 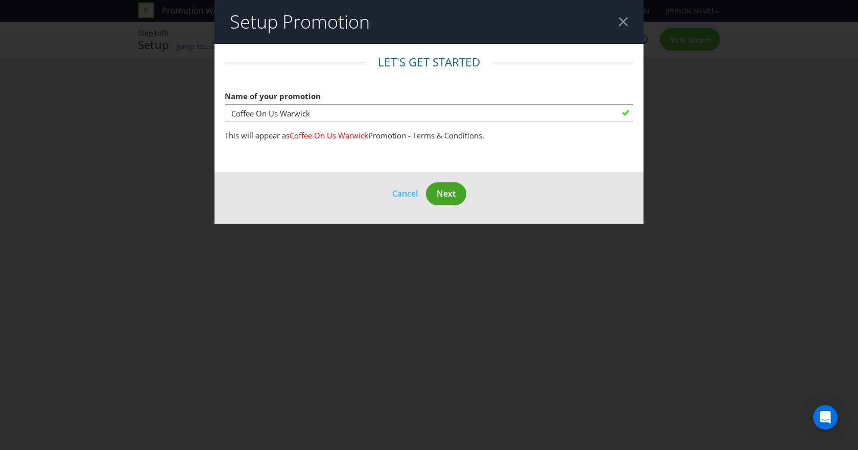 I want to click on span: Coffee On Us Warwick, so click(x=329, y=135).